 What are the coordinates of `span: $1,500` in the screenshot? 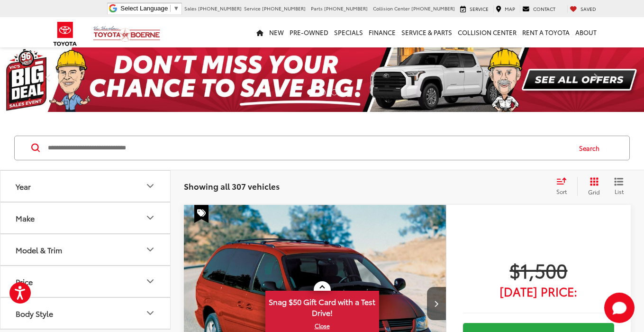 It's located at (538, 270).